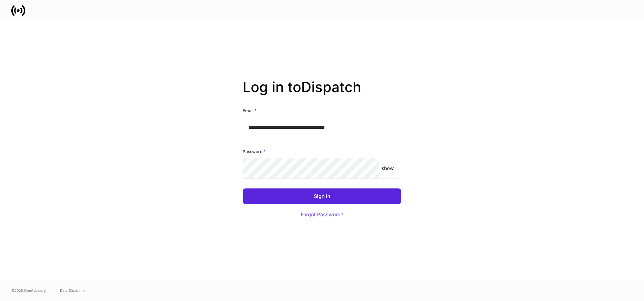 The height and width of the screenshot is (301, 644). What do you see at coordinates (322, 196) in the screenshot?
I see `div: Sign In` at bounding box center [322, 196].